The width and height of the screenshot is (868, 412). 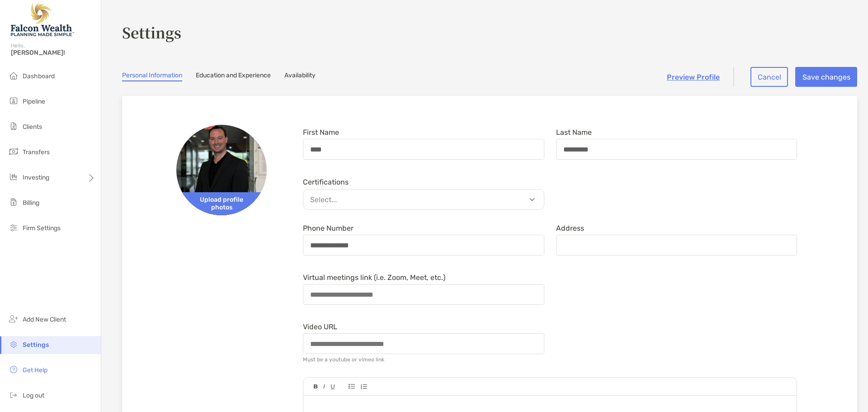 What do you see at coordinates (36, 177) in the screenshot?
I see `span: Investing` at bounding box center [36, 177].